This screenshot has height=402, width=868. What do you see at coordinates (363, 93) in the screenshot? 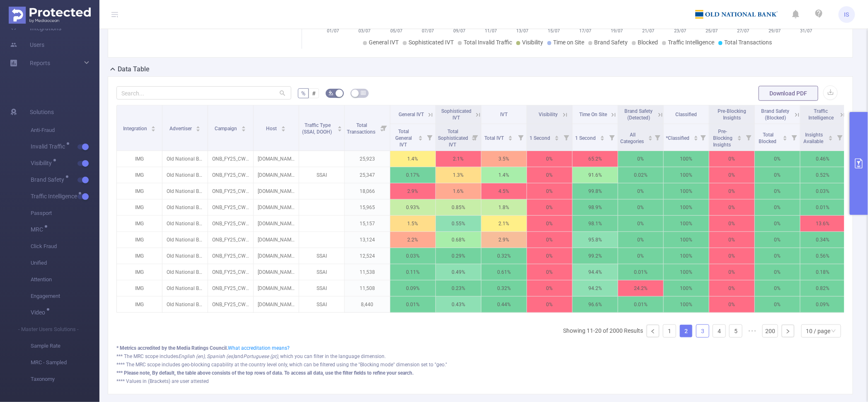
I see `i: icon: table` at bounding box center [363, 93].